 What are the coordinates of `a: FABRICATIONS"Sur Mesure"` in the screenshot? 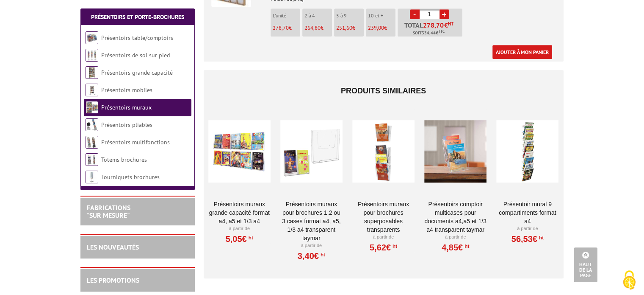 It's located at (108, 211).